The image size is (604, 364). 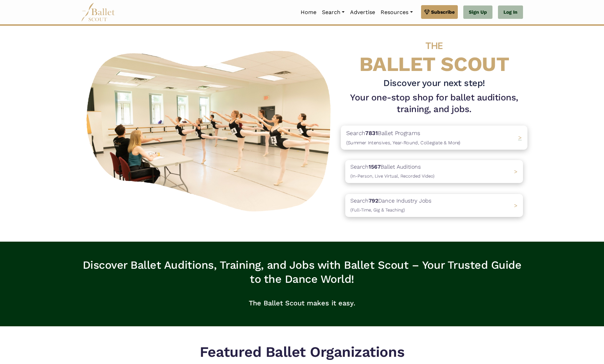 I want to click on a: Search7831Ballet Programs(Summer Intensives, Year-Round, Collegiate & More)>, so click(x=434, y=138).